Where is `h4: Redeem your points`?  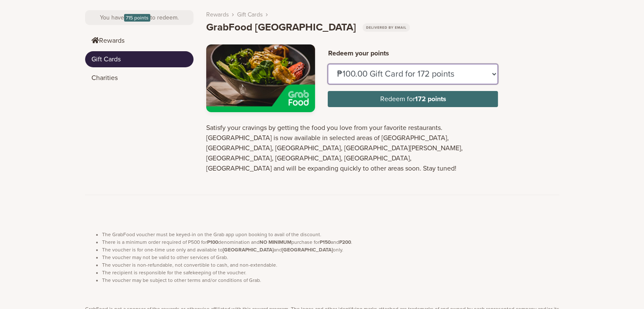 h4: Redeem your points is located at coordinates (412, 53).